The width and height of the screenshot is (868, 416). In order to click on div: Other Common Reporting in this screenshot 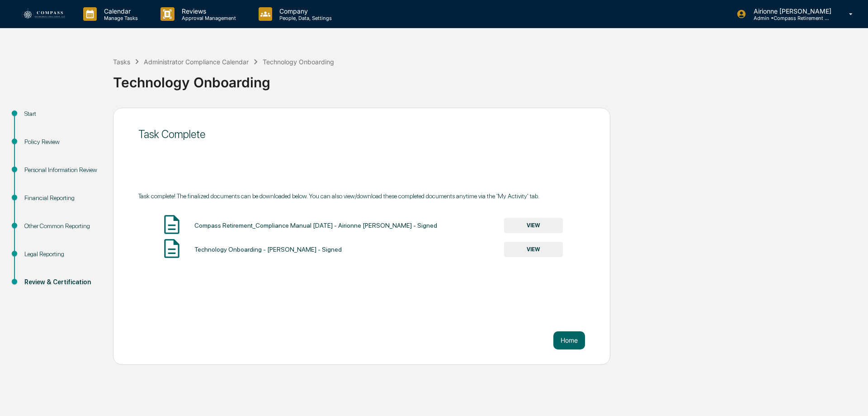, I will do `click(61, 226)`.